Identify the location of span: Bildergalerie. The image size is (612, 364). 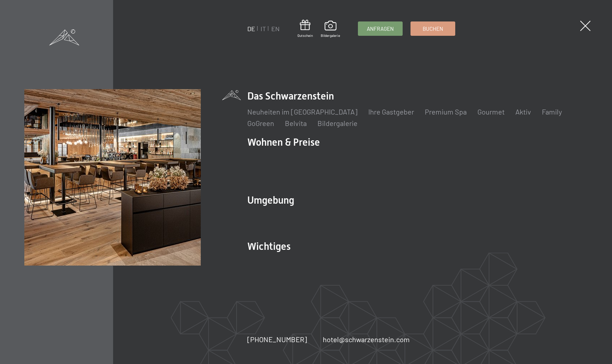
(330, 35).